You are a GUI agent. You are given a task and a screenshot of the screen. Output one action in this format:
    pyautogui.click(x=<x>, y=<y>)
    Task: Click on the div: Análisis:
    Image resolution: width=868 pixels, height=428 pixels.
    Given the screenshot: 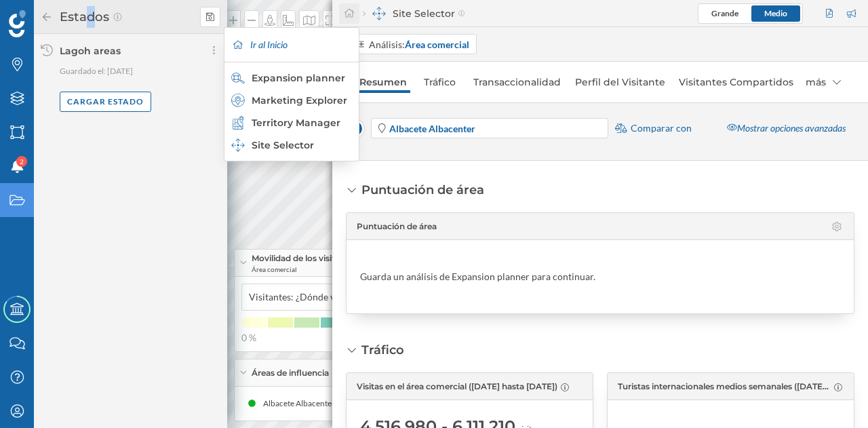 What is the action you would take?
    pyautogui.click(x=419, y=44)
    